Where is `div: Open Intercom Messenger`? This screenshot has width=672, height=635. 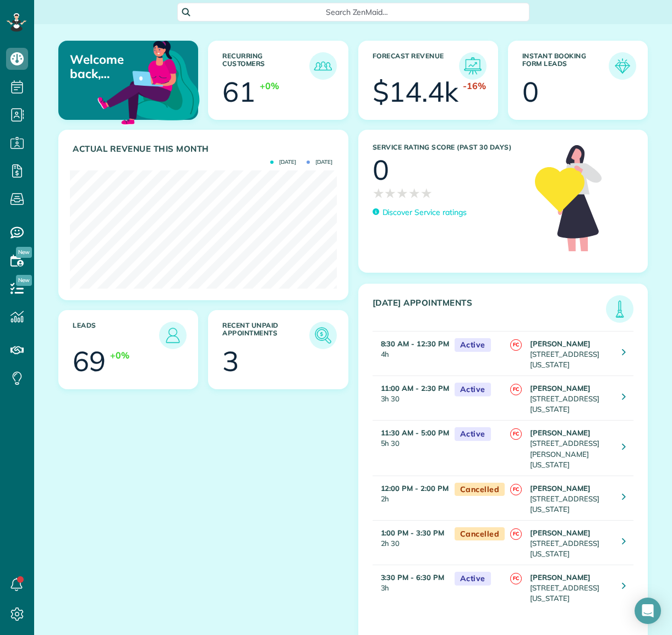
div: Open Intercom Messenger is located at coordinates (647, 611).